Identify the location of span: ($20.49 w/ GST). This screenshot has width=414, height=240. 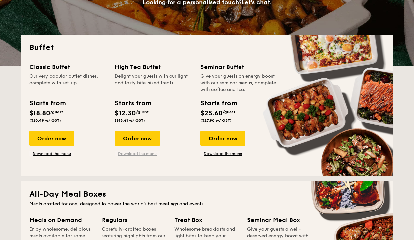
(45, 120).